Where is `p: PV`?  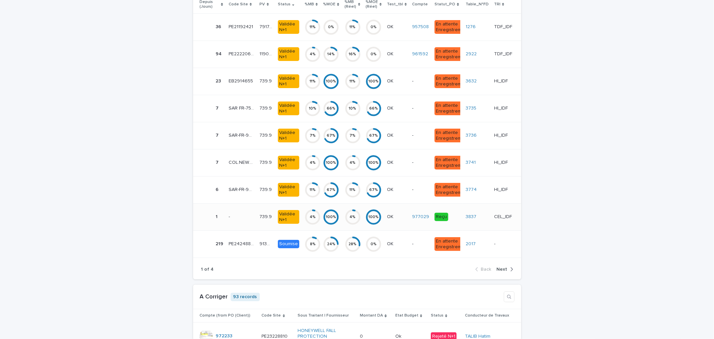 p: PV is located at coordinates (263, 4).